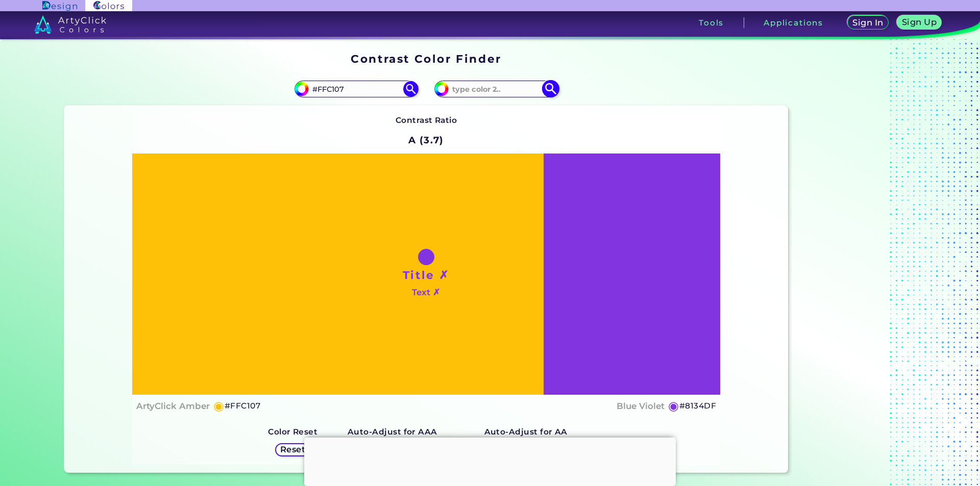 The width and height of the screenshot is (980, 486). Describe the element at coordinates (70, 25) in the screenshot. I see `img: logo_artyclick_colors_white.svg` at that location.